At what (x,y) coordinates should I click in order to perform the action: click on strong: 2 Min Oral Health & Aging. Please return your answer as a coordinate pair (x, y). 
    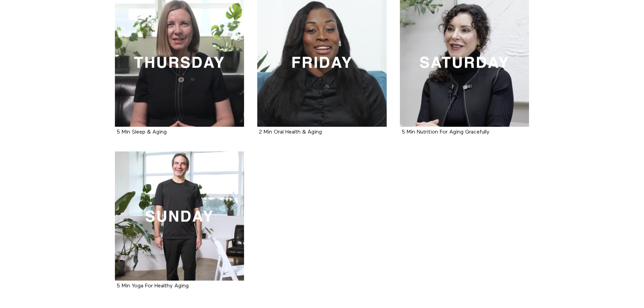
    Looking at the image, I should click on (290, 132).